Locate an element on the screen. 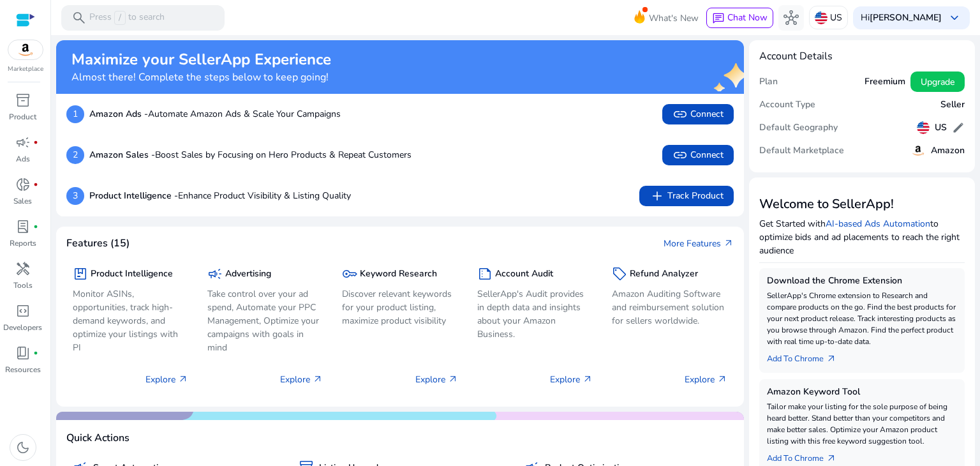 Image resolution: width=980 pixels, height=466 pixels. span: chat is located at coordinates (719, 19).